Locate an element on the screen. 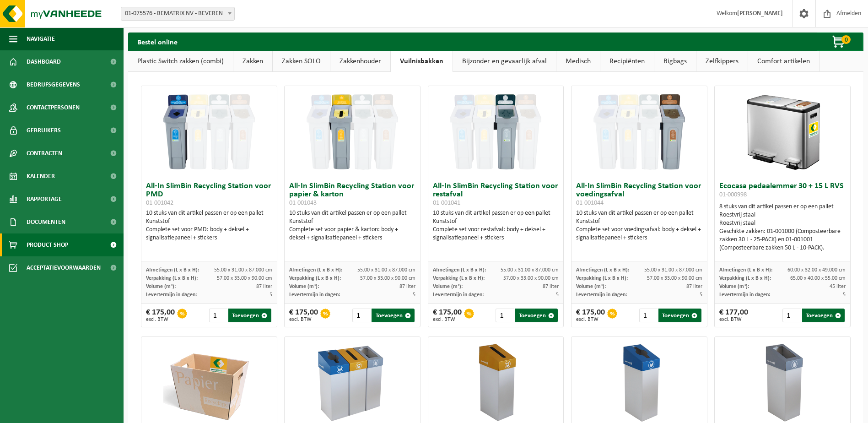 This screenshot has width=868, height=423. span: 01-075576 - BEMATRIX NV - BEVEREN is located at coordinates (177, 14).